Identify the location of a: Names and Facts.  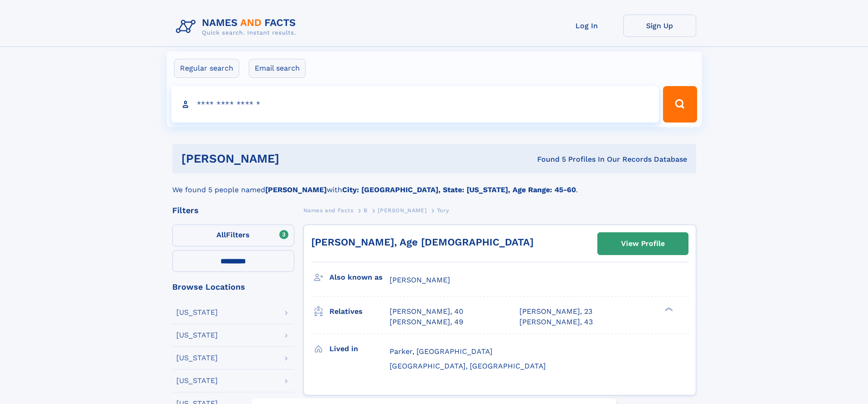
(328, 210).